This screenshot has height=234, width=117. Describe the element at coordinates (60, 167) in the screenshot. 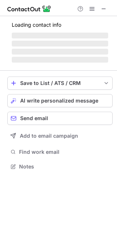

I see `button: Notes` at that location.